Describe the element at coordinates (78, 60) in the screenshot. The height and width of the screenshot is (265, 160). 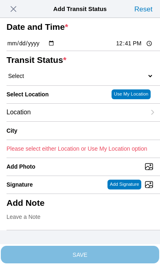
I see `ion-label: Transit Status` at that location.